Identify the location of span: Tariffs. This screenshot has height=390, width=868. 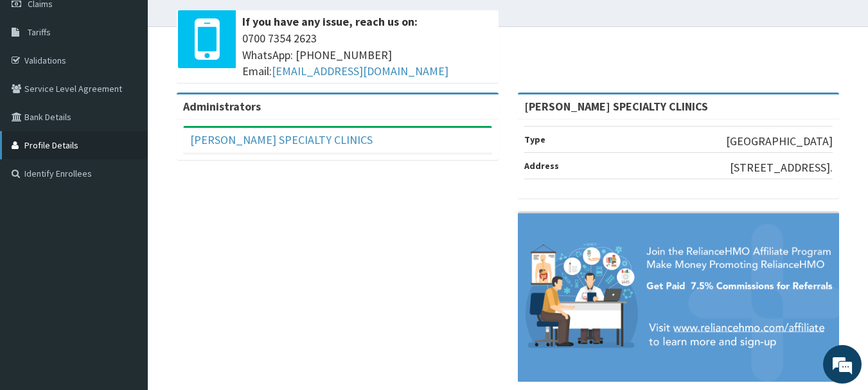
(40, 32).